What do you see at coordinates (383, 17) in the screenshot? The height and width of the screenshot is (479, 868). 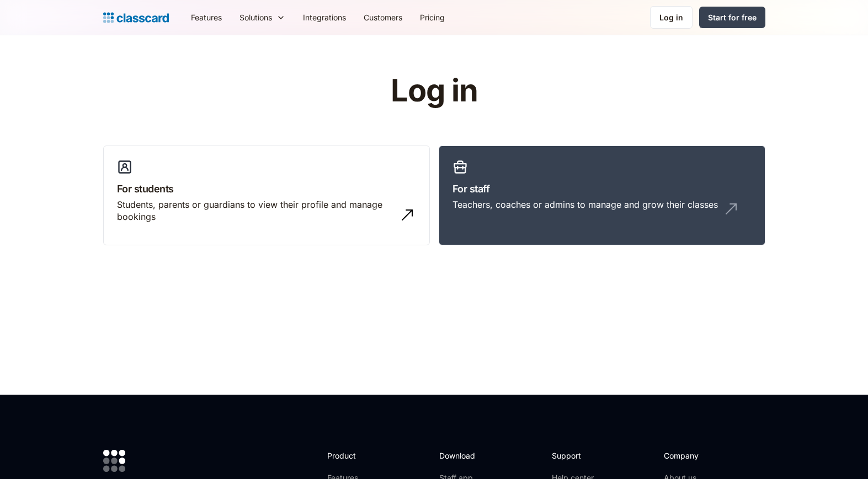 I see `a: Customers` at bounding box center [383, 17].